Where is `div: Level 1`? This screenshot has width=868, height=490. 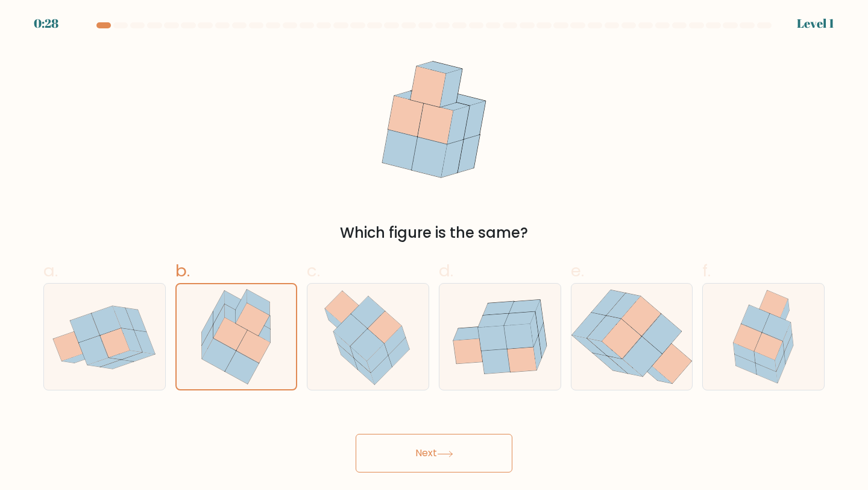 div: Level 1 is located at coordinates (815, 24).